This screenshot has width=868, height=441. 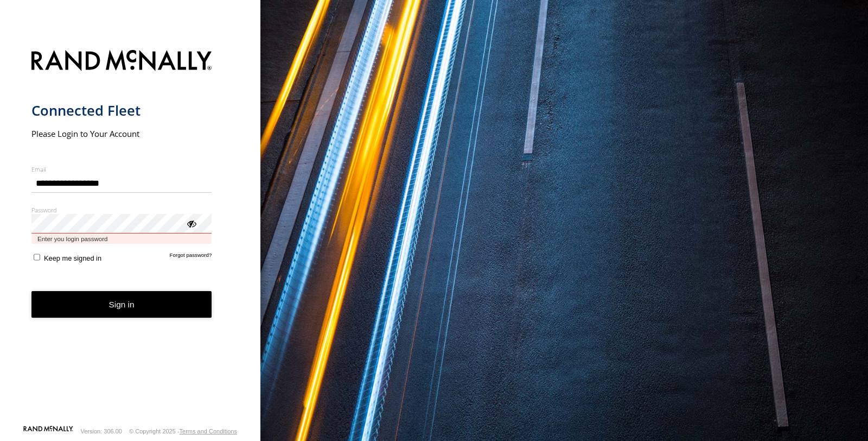 What do you see at coordinates (208, 431) in the screenshot?
I see `a: Terms and Conditions` at bounding box center [208, 431].